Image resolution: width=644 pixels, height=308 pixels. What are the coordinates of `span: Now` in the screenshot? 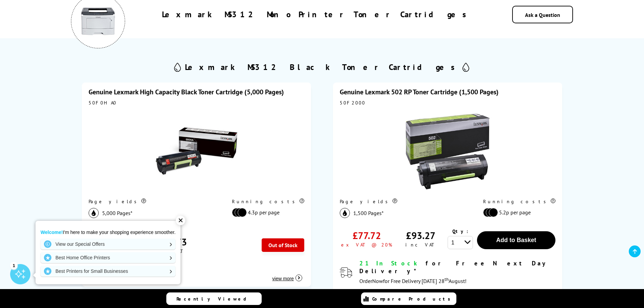 It's located at (377, 281).